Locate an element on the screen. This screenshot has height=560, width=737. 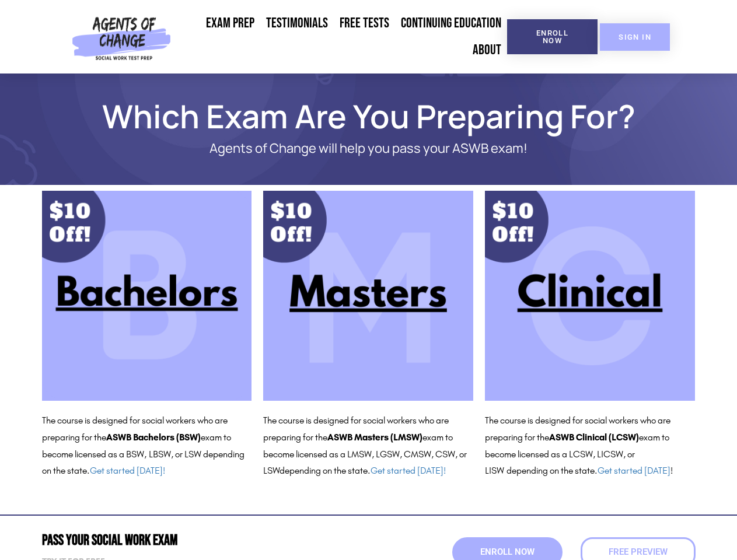
b: ASWB Masters (LMSW) is located at coordinates (374, 437).